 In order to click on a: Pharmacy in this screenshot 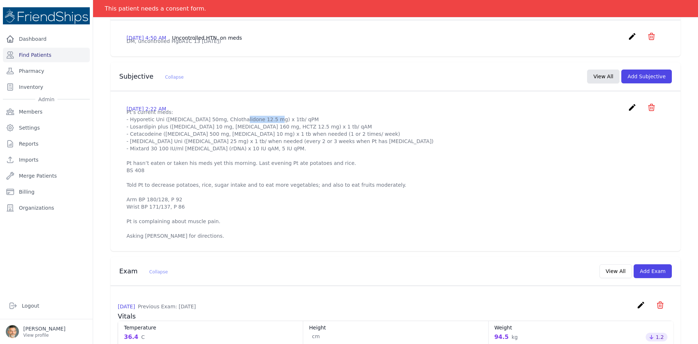, I will do `click(46, 71)`.